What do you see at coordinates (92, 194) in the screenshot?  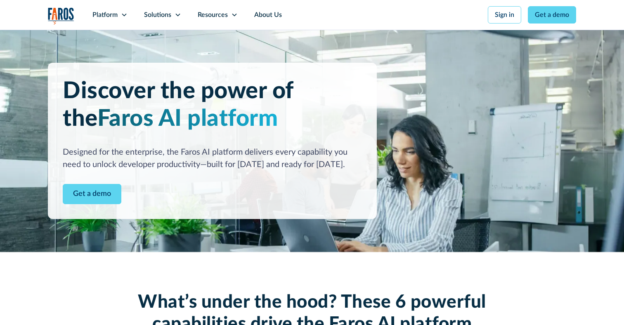 I see `a: Contact Modal` at bounding box center [92, 194].